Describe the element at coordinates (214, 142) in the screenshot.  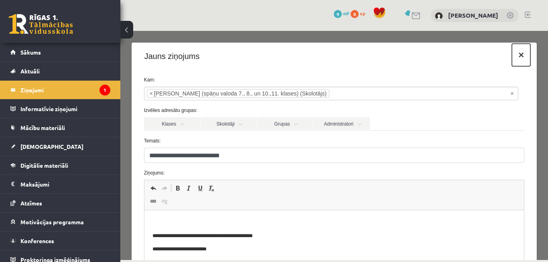
I see `label: Ziņojums:` at that location.